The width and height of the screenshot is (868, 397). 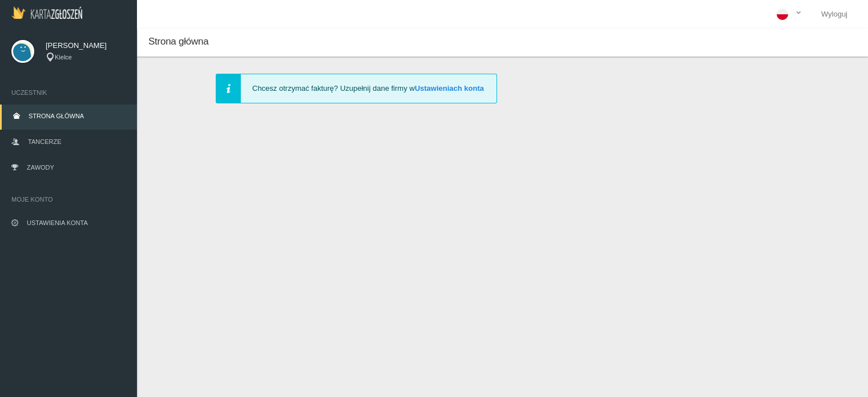 I want to click on div: Kielce, so click(x=86, y=57).